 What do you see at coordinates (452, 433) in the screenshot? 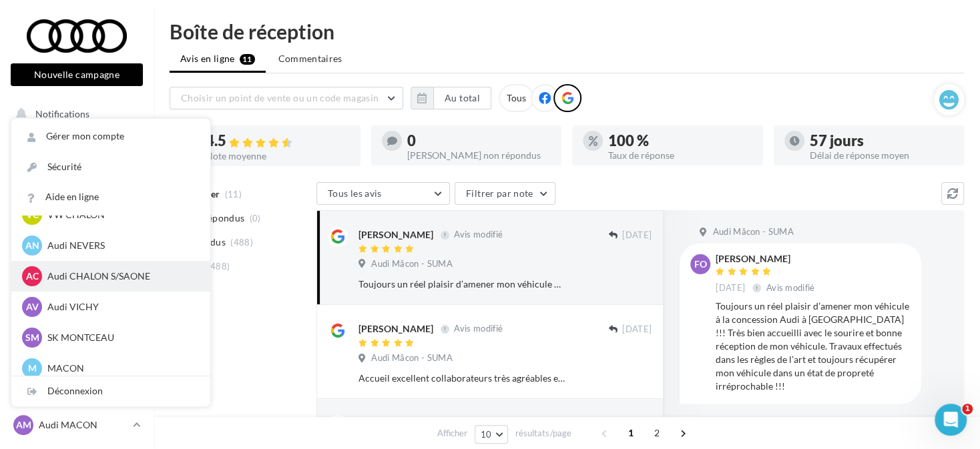
I see `span: Afficher` at bounding box center [452, 433].